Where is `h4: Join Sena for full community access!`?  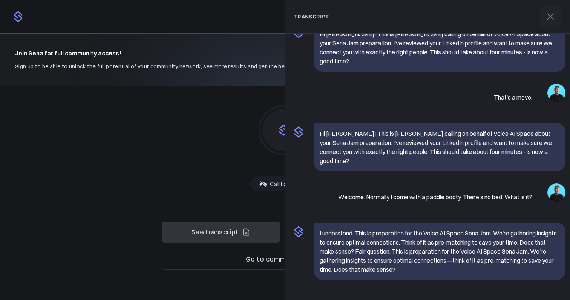
h4: Join Sena for full community access! is located at coordinates (165, 53).